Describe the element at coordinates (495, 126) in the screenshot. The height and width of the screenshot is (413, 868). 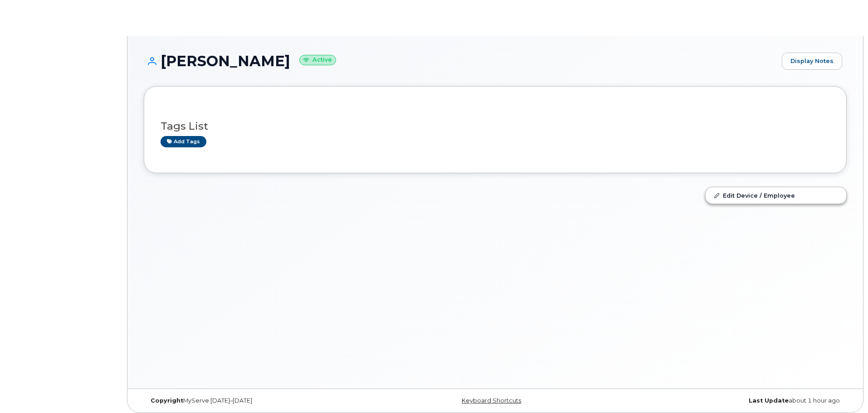
I see `h3: Tags List` at that location.